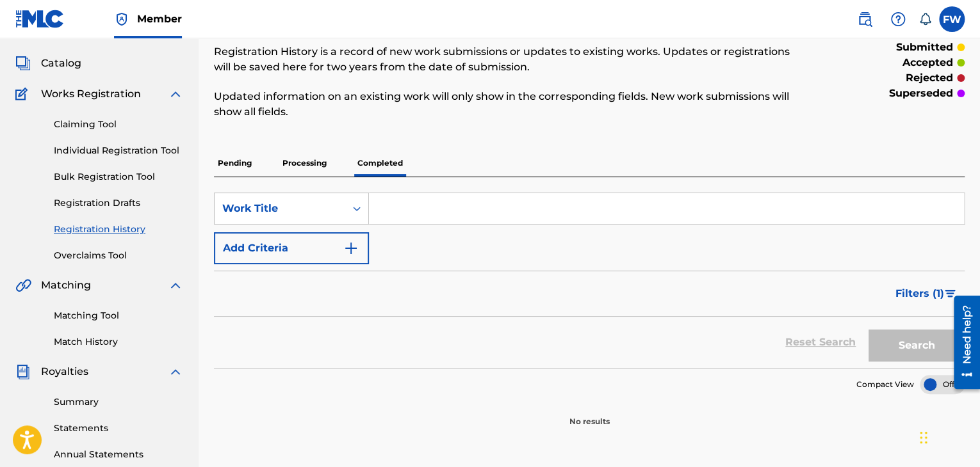 This screenshot has width=980, height=467. What do you see at coordinates (66, 285) in the screenshot?
I see `span: Matching` at bounding box center [66, 285].